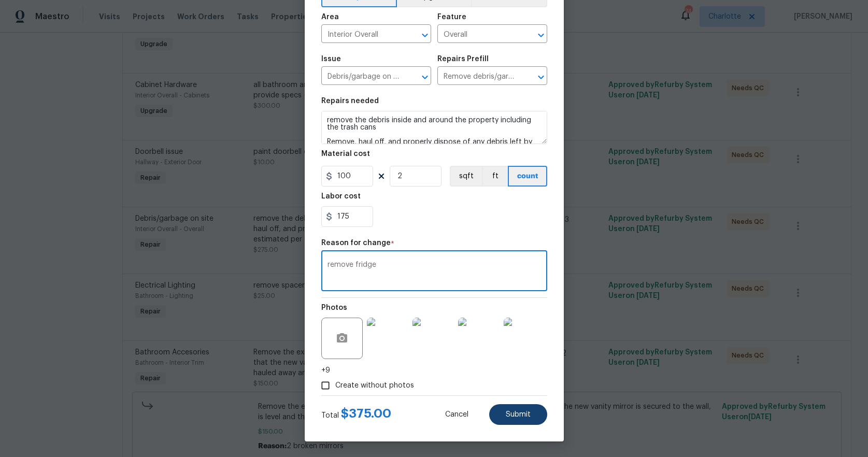  What do you see at coordinates (374, 386) in the screenshot?
I see `span: Create without photos` at bounding box center [374, 386].